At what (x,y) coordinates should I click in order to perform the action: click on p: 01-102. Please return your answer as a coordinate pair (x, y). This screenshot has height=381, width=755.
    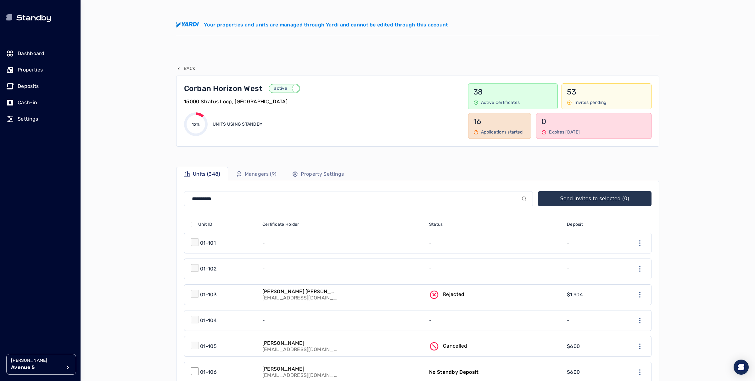
    Looking at the image, I should click on (208, 269).